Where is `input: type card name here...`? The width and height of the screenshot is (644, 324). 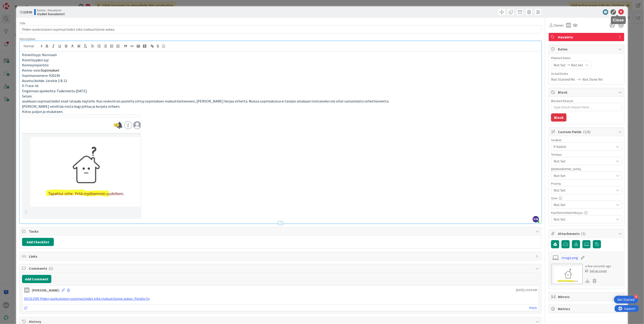
input: type card name here... is located at coordinates (281, 29).